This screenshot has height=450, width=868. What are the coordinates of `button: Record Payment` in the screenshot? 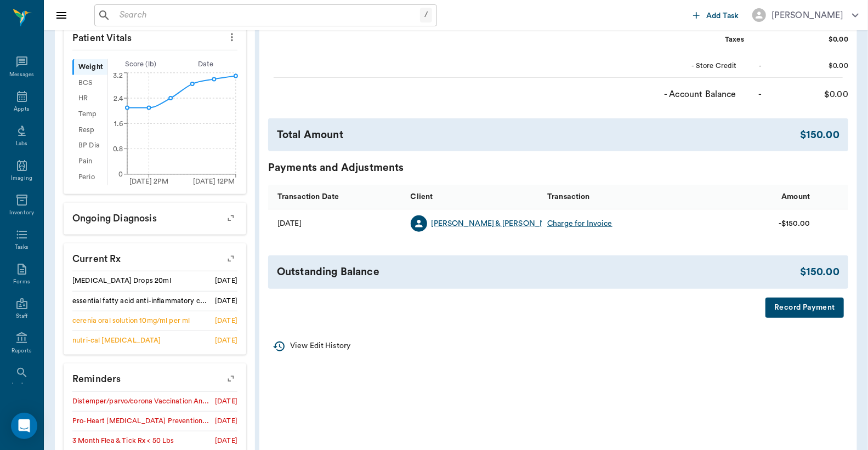 It's located at (804, 307).